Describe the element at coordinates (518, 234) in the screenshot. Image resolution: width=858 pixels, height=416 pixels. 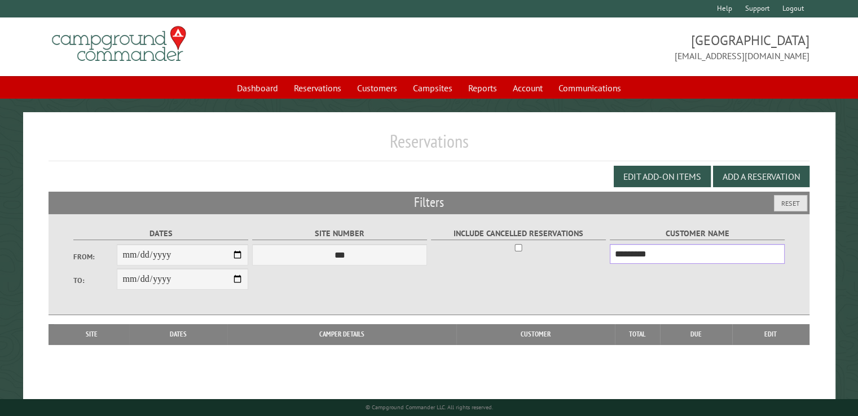
I see `label: Include Cancelled Reservations` at that location.